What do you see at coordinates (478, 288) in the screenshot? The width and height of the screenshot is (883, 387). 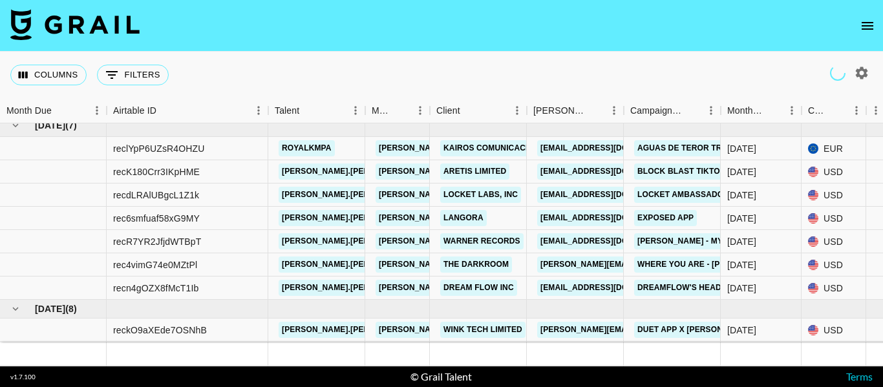 I see `a: Dream Flow Inc` at bounding box center [478, 288].